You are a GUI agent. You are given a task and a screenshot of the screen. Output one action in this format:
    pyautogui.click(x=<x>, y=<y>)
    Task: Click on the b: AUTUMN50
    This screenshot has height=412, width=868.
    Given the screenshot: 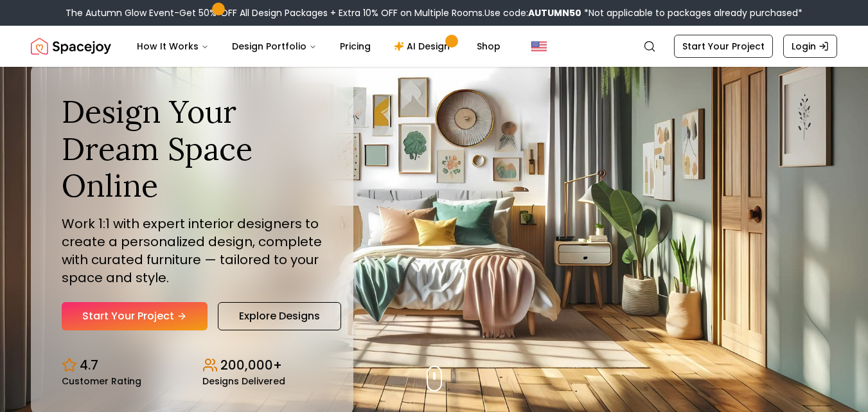 What is the action you would take?
    pyautogui.click(x=555, y=13)
    